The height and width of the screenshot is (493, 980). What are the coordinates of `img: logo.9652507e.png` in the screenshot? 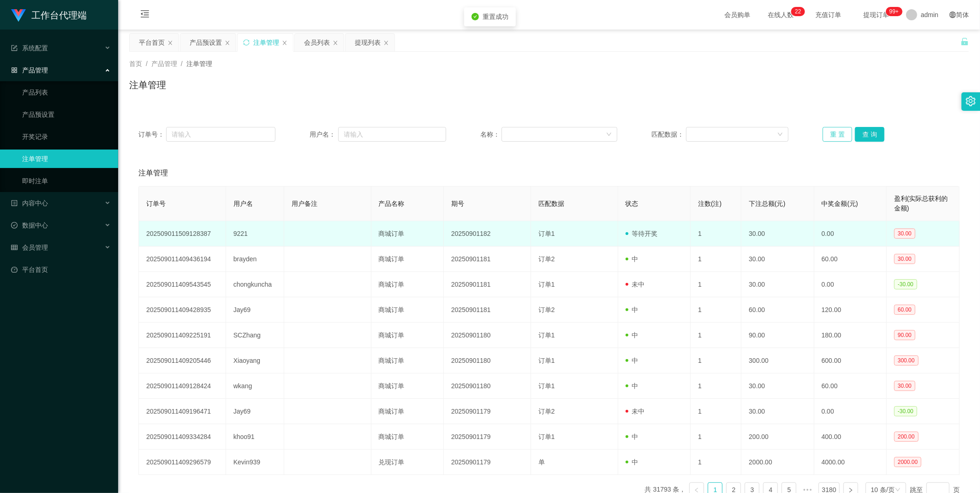 It's located at (19, 15).